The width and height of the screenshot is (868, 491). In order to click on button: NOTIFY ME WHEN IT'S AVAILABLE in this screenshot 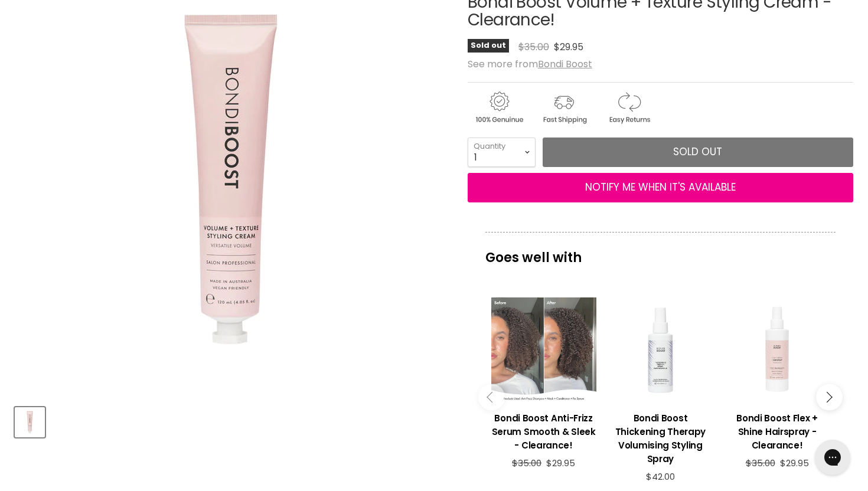, I will do `click(661, 188)`.